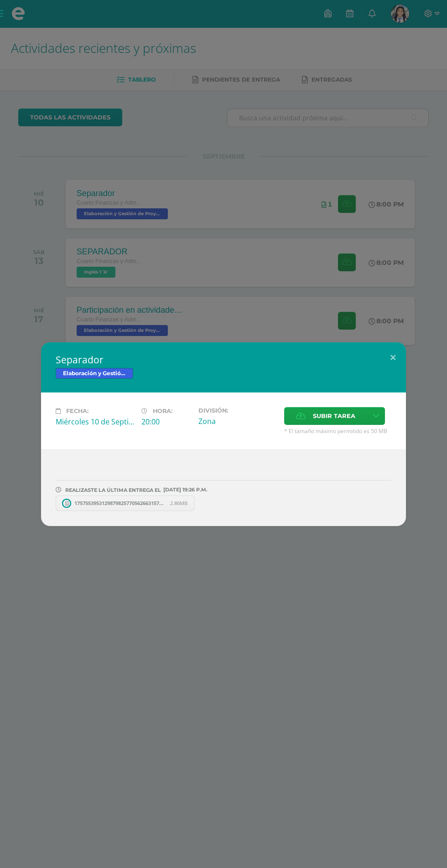 The height and width of the screenshot is (868, 447). Describe the element at coordinates (334, 416) in the screenshot. I see `span: Subir tarea` at that location.